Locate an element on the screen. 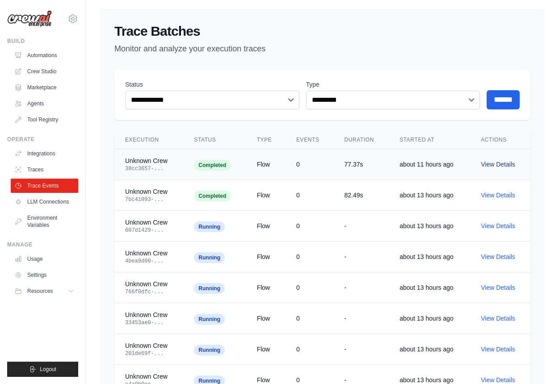 Image resolution: width=559 pixels, height=384 pixels. h1: Trace Batches is located at coordinates (322, 31).